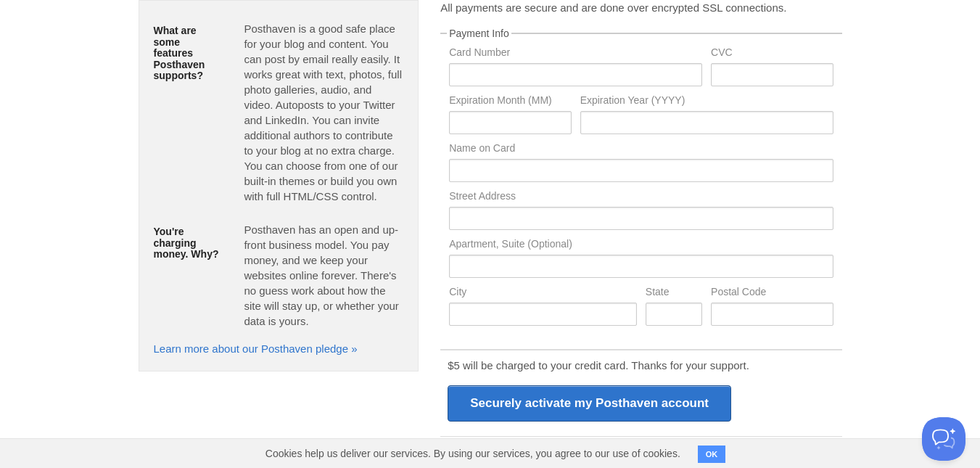  I want to click on p: Posthaven has an open and up-front business model. You pay money, and we keep your websites onlin..., so click(323, 275).